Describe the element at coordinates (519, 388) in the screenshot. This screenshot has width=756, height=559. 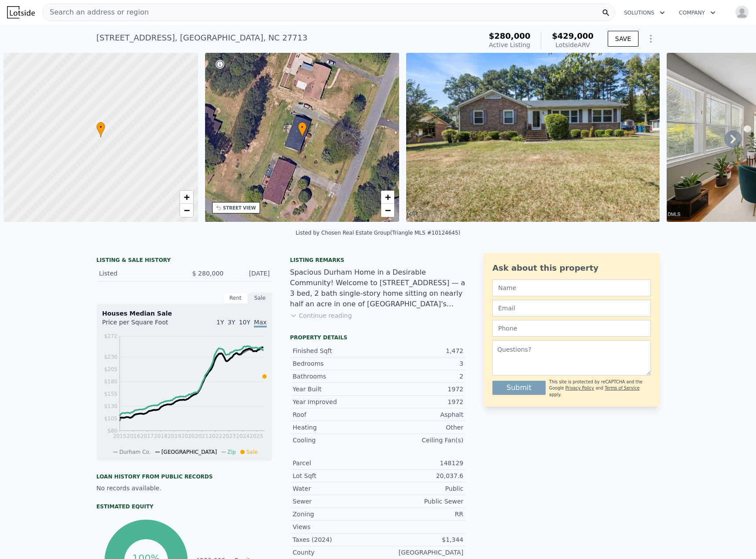
I see `button: Submit` at that location.